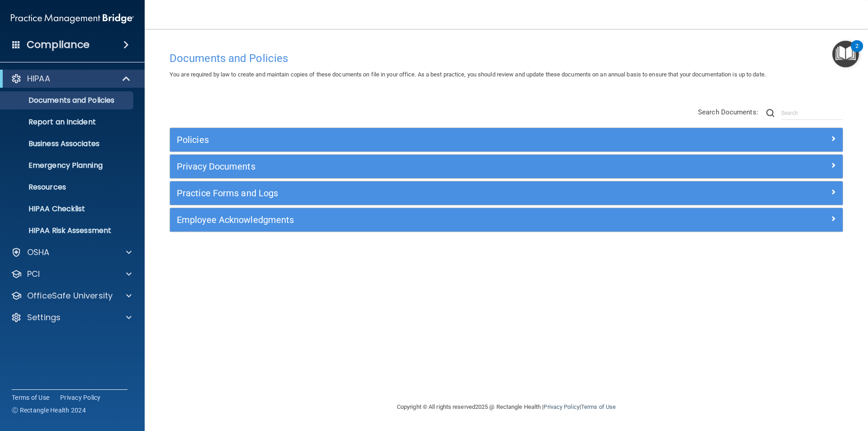 The height and width of the screenshot is (431, 868). What do you see at coordinates (422, 166) in the screenshot?
I see `h5: Privacy Documents` at bounding box center [422, 166].